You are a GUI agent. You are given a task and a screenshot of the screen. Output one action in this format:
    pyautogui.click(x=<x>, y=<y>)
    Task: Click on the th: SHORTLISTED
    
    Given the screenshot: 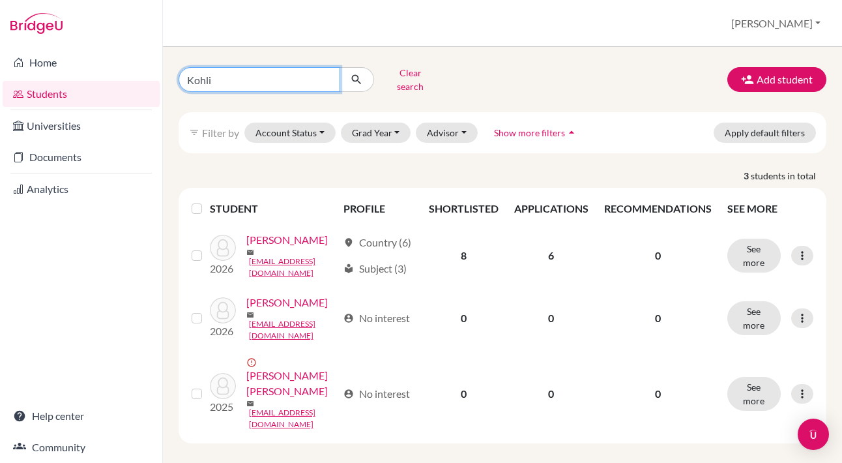 What is the action you would take?
    pyautogui.click(x=463, y=208)
    